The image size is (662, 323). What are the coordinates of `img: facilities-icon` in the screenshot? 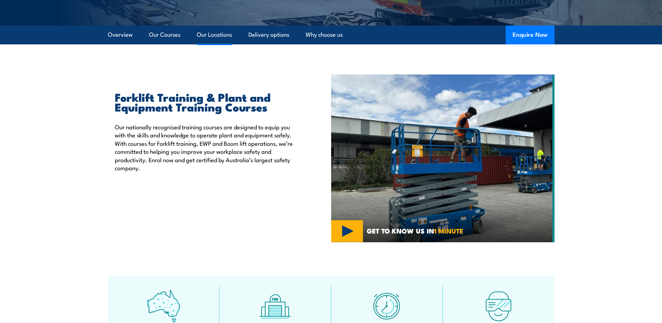 It's located at (275, 305).